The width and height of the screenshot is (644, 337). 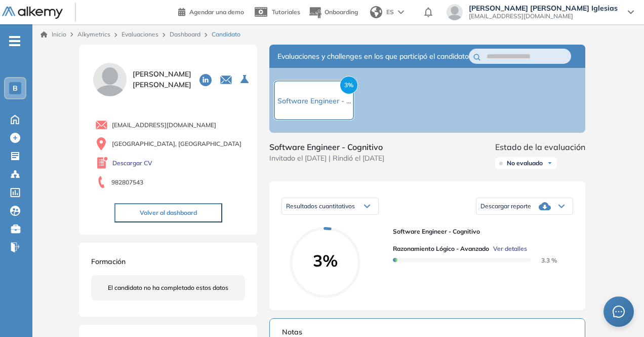 I want to click on button: Ver detalles, so click(x=507, y=249).